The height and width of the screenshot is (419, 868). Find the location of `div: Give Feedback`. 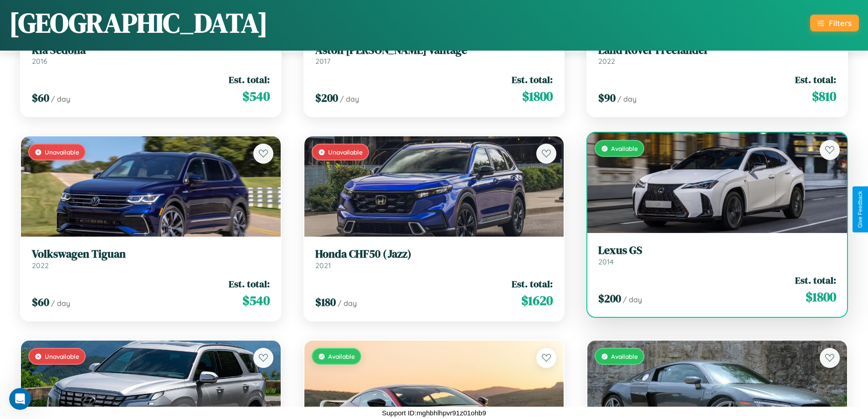

div: Give Feedback is located at coordinates (861, 209).